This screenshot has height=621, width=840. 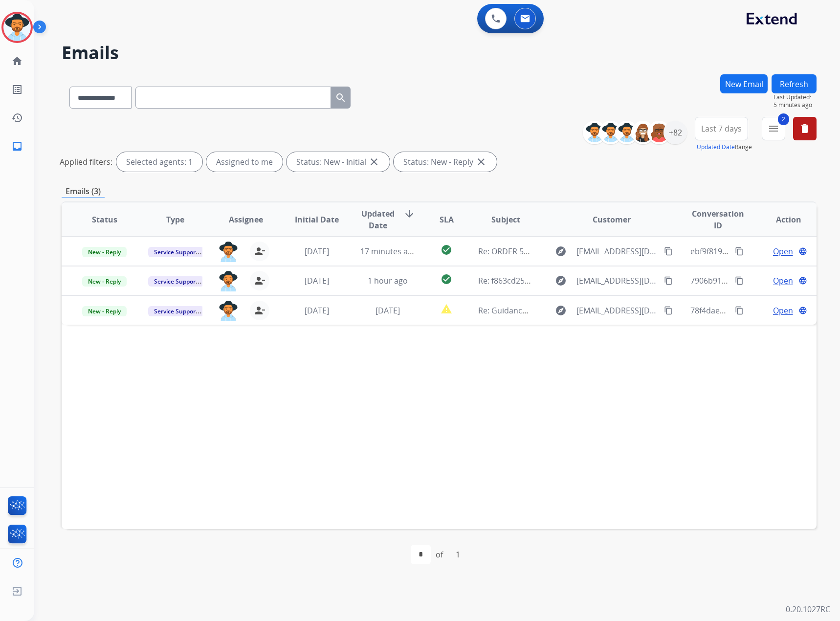 I want to click on div: Assigned to me, so click(x=244, y=162).